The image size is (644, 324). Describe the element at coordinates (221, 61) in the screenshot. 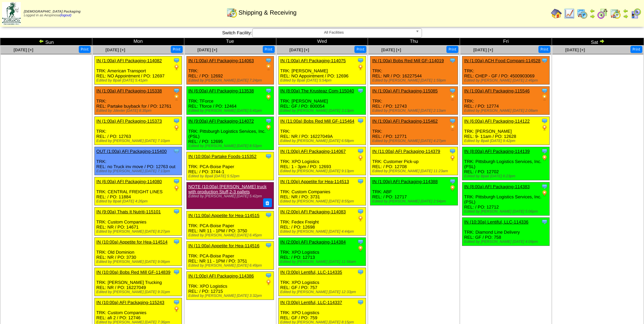

I see `a: IN (1:00a) AFI Packaging-114063` at that location.